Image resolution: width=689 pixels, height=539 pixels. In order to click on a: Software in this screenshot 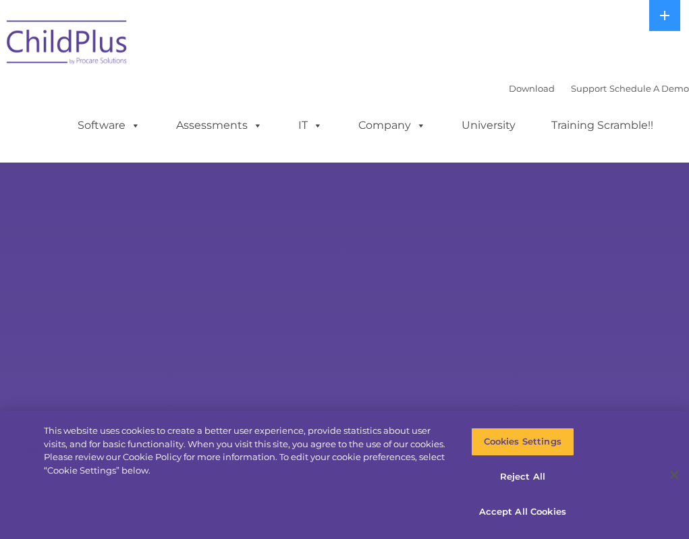, I will do `click(109, 125)`.